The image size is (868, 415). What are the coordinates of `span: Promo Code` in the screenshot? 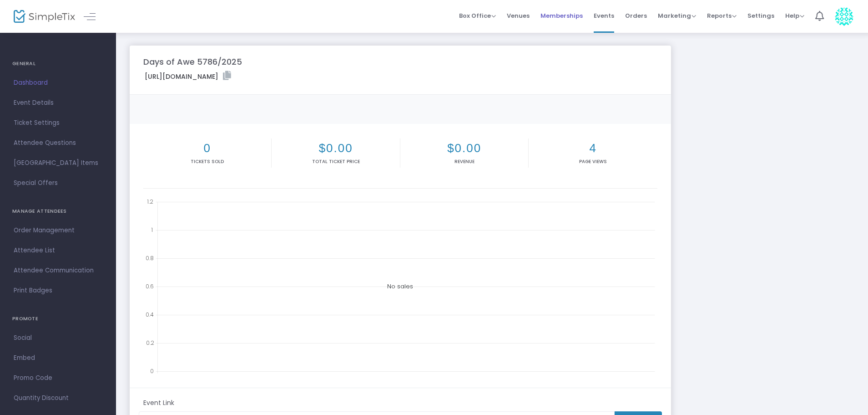 It's located at (58, 378).